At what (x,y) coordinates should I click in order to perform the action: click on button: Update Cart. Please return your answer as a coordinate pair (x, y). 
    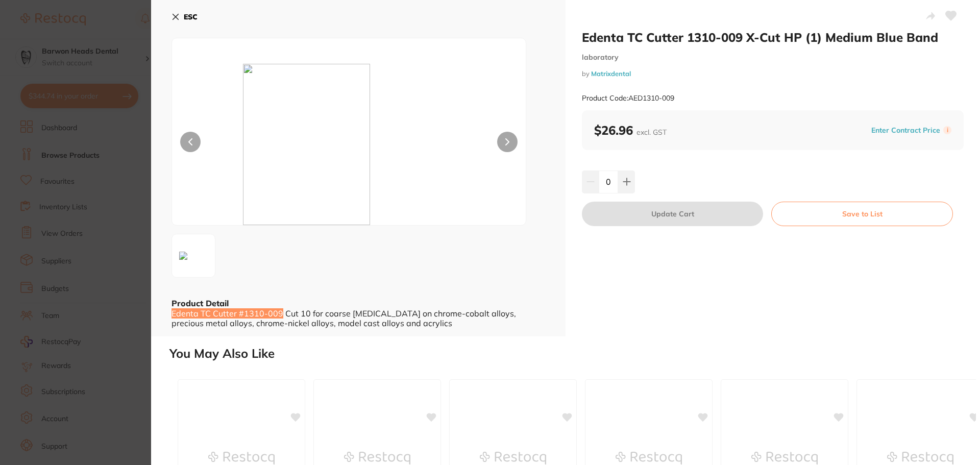
    Looking at the image, I should click on (672, 214).